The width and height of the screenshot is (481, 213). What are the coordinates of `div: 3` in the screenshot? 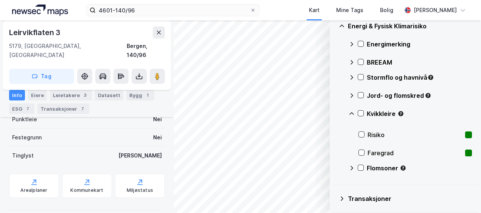 It's located at (85, 95).